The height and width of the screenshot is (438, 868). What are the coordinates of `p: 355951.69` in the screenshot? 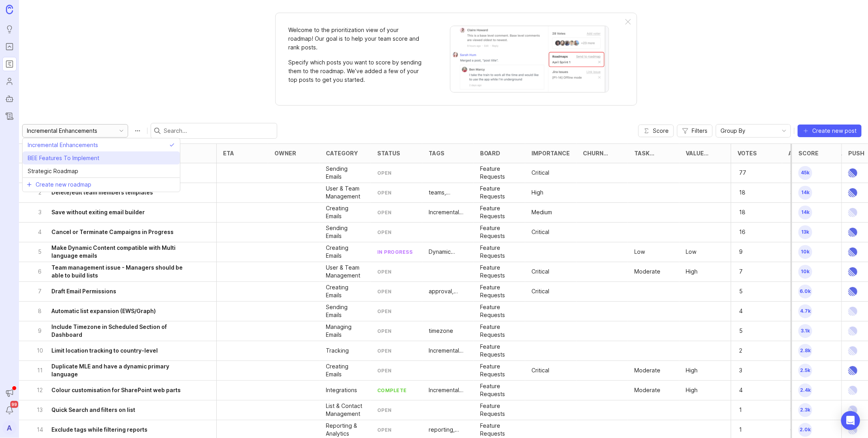 It's located at (801, 193).